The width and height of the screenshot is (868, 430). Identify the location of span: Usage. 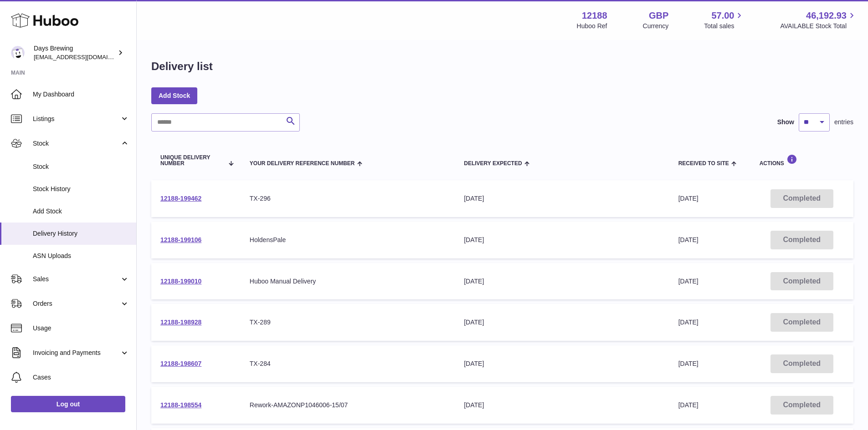
(81, 328).